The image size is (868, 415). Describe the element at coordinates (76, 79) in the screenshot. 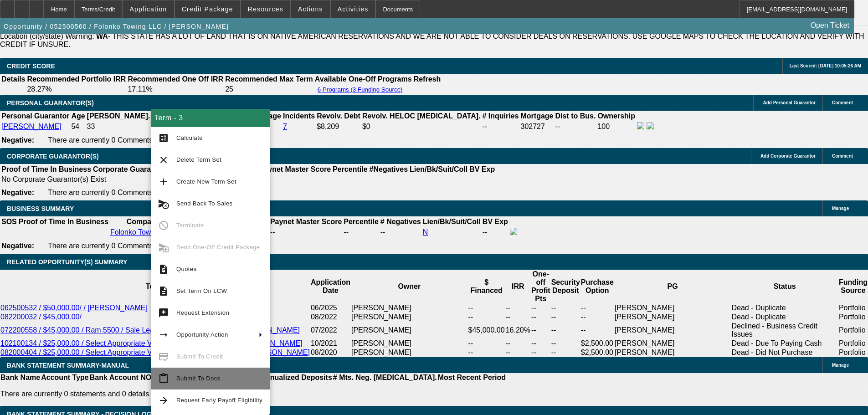

I see `th: Recommended Portfolio IRR` at that location.